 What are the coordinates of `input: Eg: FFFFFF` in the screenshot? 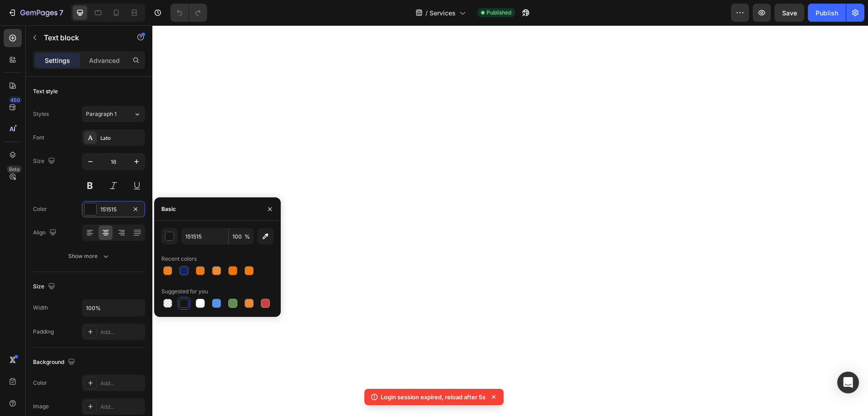 It's located at (205, 236).